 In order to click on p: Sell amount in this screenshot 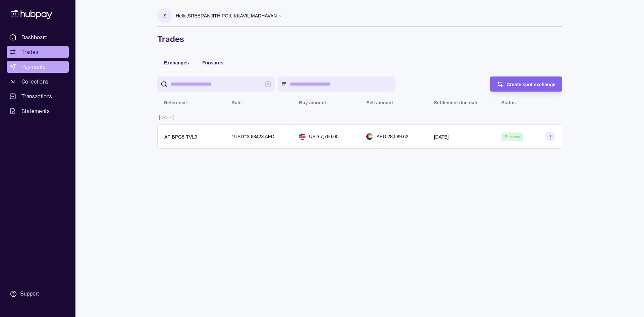, I will do `click(379, 103)`.